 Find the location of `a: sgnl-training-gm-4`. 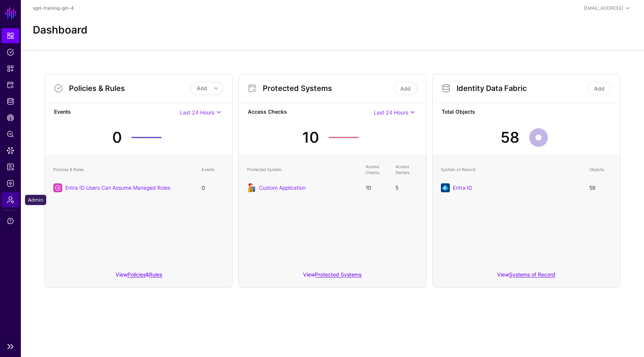

a: sgnl-training-gm-4 is located at coordinates (53, 8).